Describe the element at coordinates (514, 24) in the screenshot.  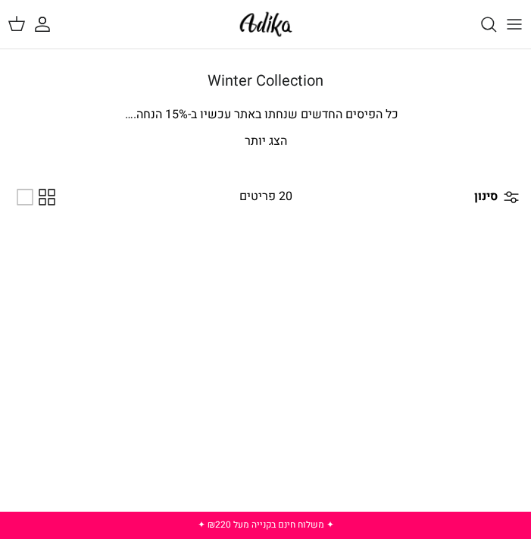
I see `button: Toggle menu` at that location.